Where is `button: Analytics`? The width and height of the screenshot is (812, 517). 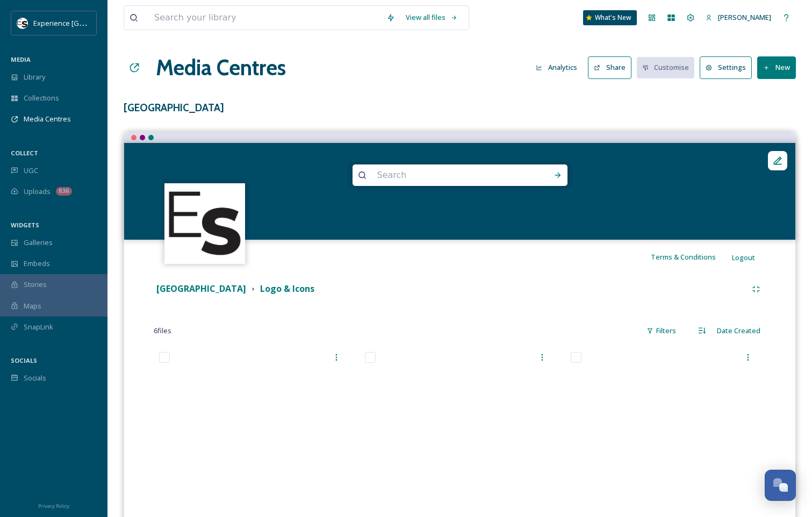
button: Analytics is located at coordinates (556, 67).